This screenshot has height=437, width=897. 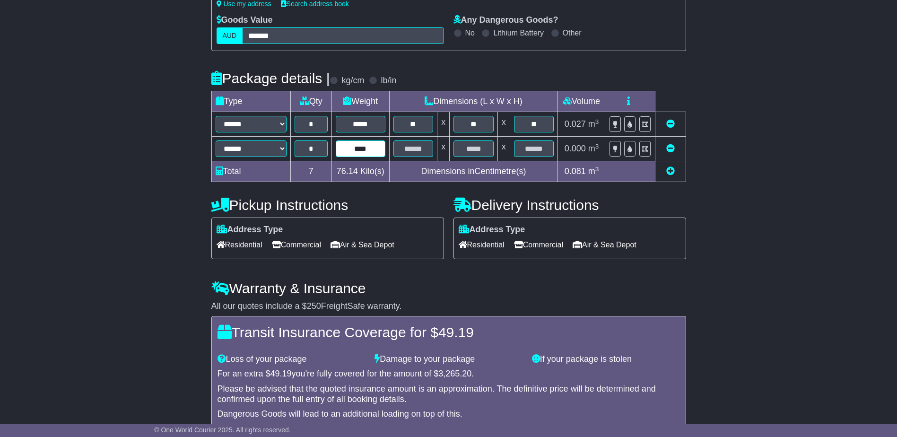 I want to click on label: Any Dangerous Goods?, so click(x=506, y=20).